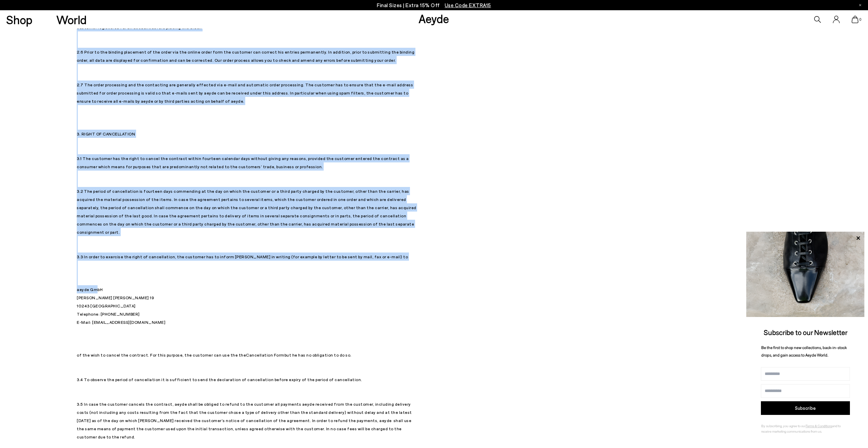 The height and width of the screenshot is (448, 868). Describe the element at coordinates (819, 426) in the screenshot. I see `a: Terms & Conditions` at that location.